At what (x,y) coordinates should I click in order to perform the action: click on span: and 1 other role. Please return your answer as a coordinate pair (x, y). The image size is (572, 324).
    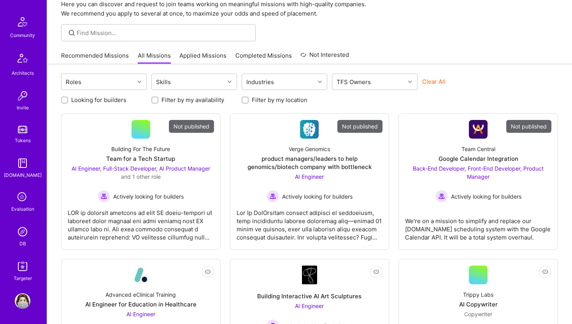
    Looking at the image, I should click on (141, 176).